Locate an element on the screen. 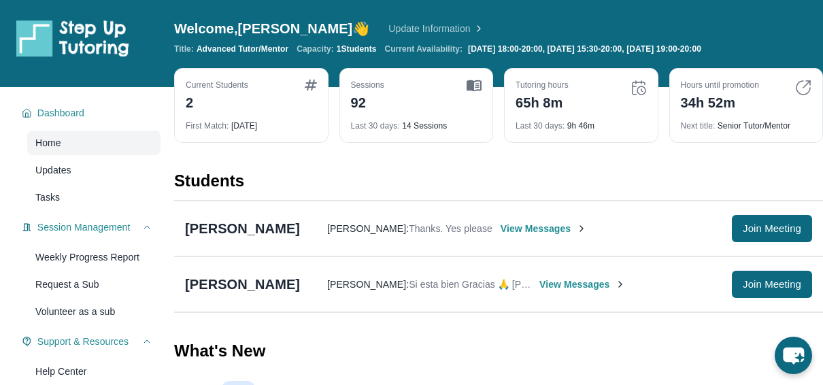  div: Tutoring hours is located at coordinates (542, 85).